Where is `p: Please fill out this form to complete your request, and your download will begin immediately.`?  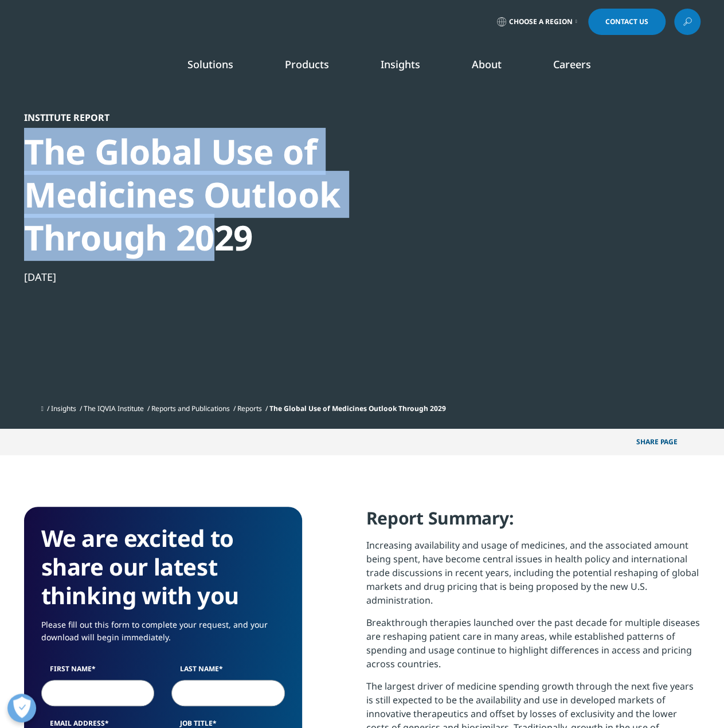
p: Please fill out this form to complete your request, and your download will begin immediately. is located at coordinates (162, 635).